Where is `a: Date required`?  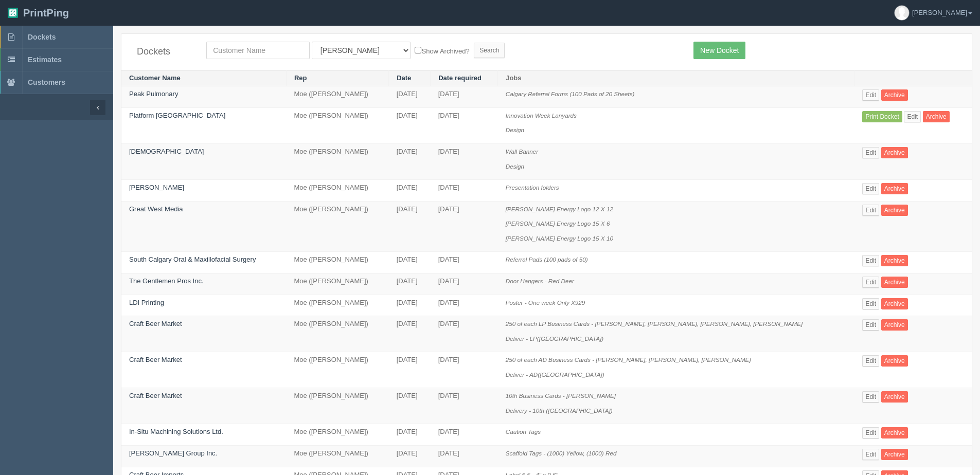 a: Date required is located at coordinates (459, 77).